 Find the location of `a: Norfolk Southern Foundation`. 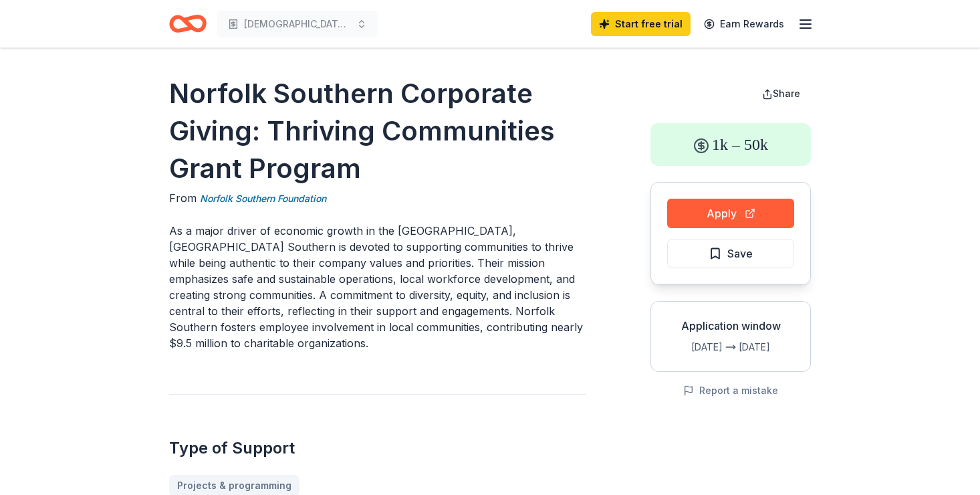

a: Norfolk Southern Foundation is located at coordinates (262, 199).